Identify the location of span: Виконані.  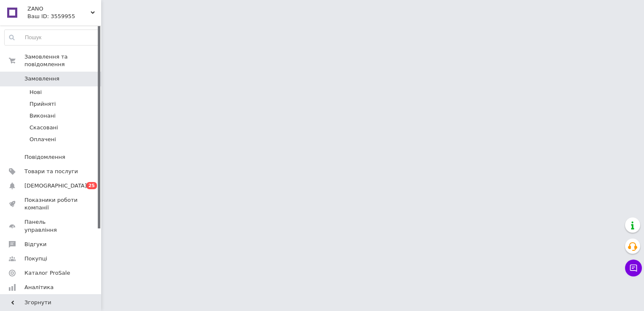
(43, 116).